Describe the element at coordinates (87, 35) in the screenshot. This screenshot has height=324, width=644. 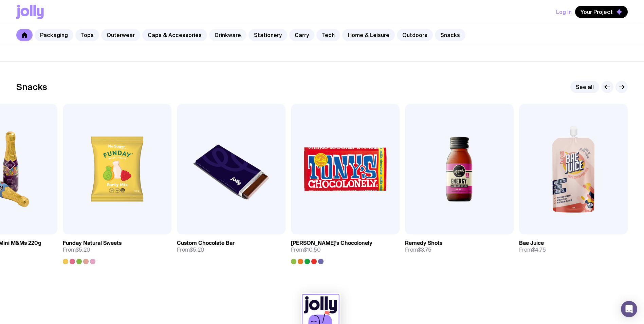
I see `a: Tops` at that location.